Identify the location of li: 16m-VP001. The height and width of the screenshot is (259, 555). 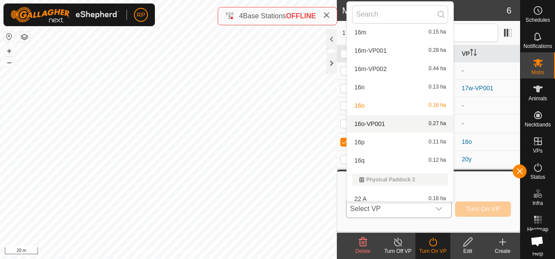
(400, 51).